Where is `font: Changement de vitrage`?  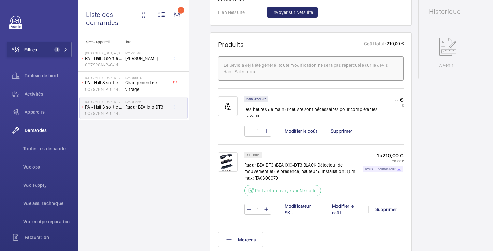 font: Changement de vitrage is located at coordinates (141, 86).